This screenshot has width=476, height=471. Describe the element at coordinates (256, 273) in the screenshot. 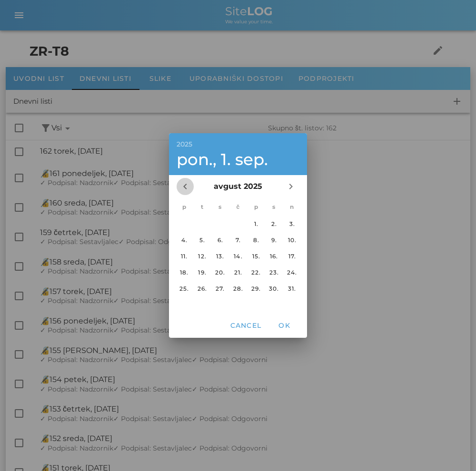

I see `button: 22.` at that location.